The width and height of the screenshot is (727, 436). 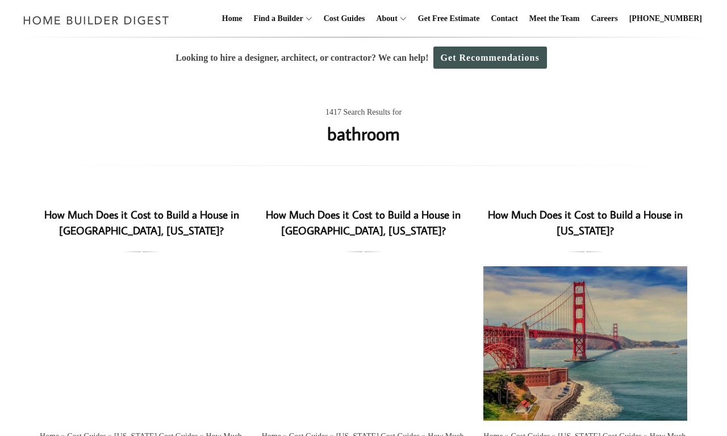 I want to click on a: Home, so click(x=232, y=19).